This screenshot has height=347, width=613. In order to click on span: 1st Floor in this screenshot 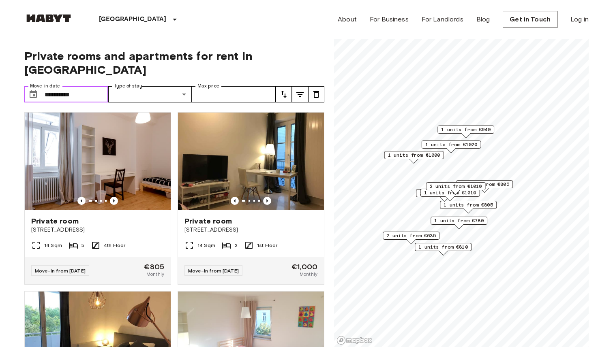, I will do `click(267, 246)`.